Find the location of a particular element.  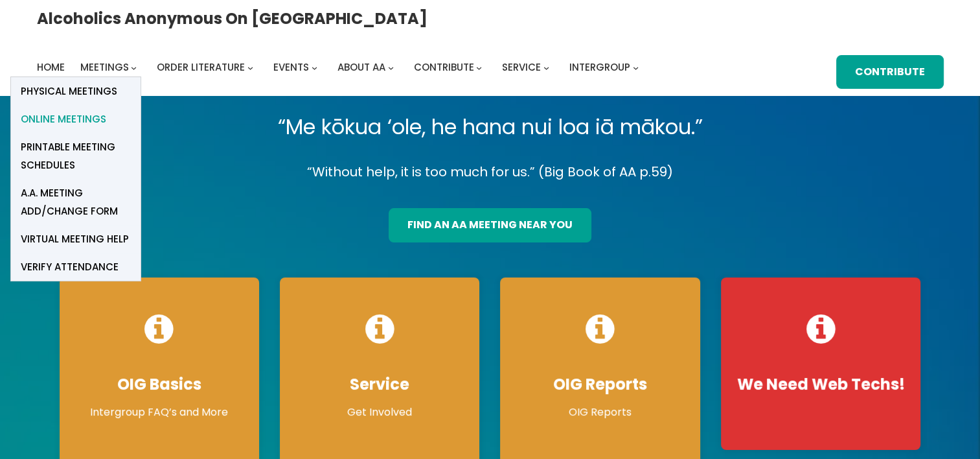

p: “Me kōkua ‘ole, he hana nui loa iā mākou.” is located at coordinates (490, 127).